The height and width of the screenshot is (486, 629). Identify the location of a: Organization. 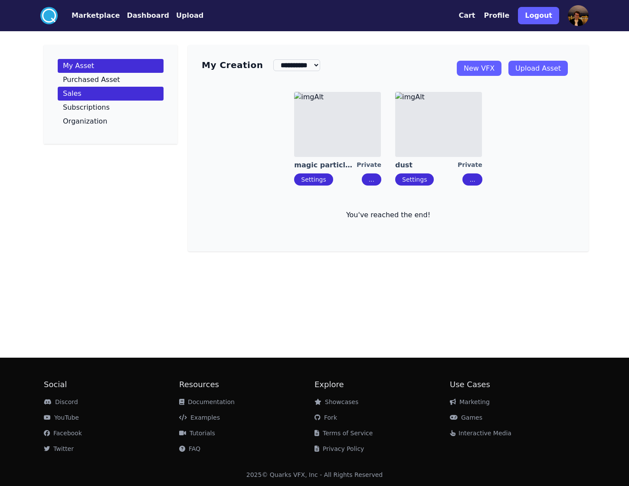
(111, 121).